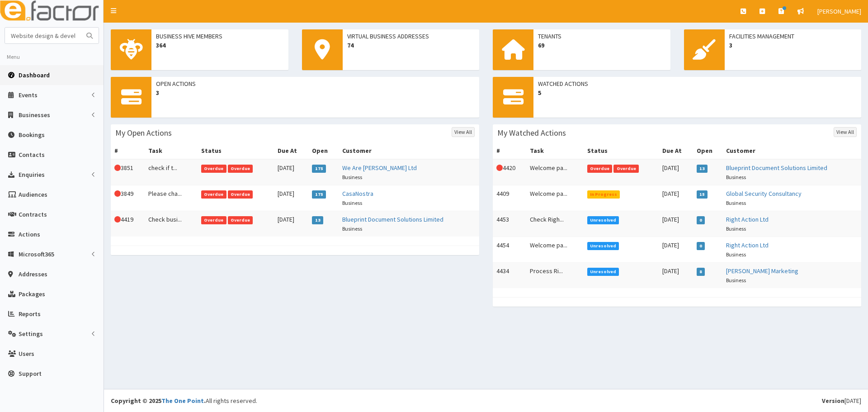 The image size is (868, 412). What do you see at coordinates (33, 274) in the screenshot?
I see `span: Addresses` at bounding box center [33, 274].